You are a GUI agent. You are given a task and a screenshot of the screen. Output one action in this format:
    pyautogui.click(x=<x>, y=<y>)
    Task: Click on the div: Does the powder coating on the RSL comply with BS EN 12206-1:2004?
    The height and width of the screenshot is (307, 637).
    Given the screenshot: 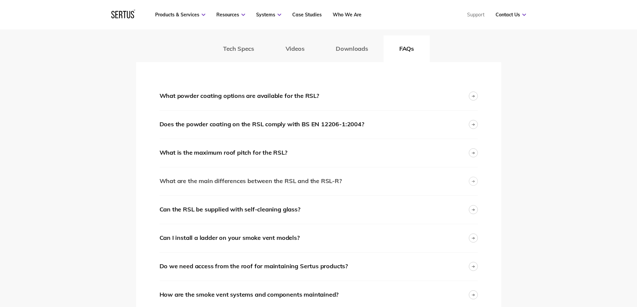 What is the action you would take?
    pyautogui.click(x=262, y=124)
    